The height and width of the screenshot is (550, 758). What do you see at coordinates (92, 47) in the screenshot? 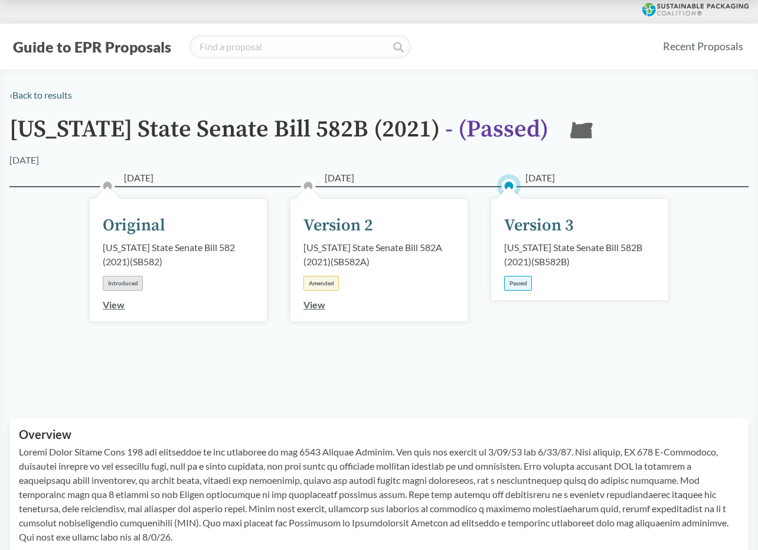
I see `button: Guide to EPR Proposals` at bounding box center [92, 47].